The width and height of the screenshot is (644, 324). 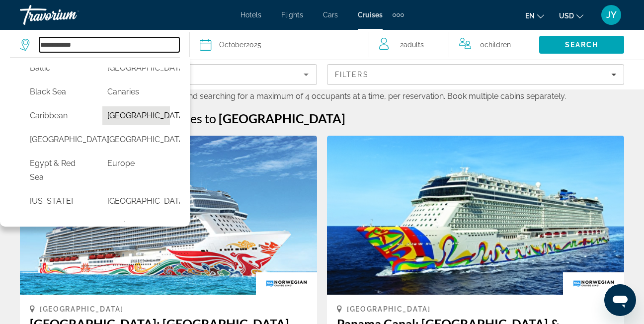 I want to click on a: Travorium, so click(x=70, y=15).